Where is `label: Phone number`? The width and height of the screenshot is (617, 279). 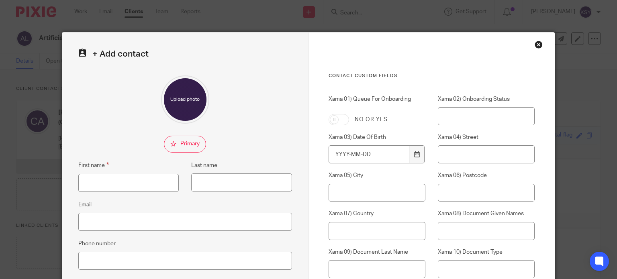
label: Phone number is located at coordinates (97, 244).